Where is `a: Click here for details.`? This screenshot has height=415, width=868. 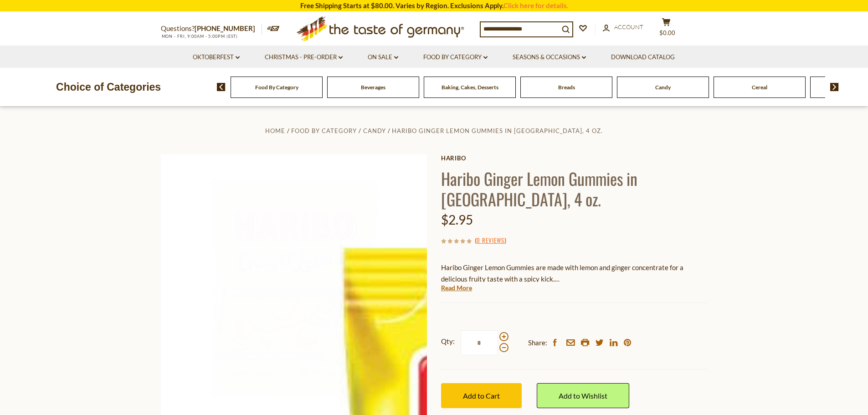 a: Click here for details. is located at coordinates (536, 5).